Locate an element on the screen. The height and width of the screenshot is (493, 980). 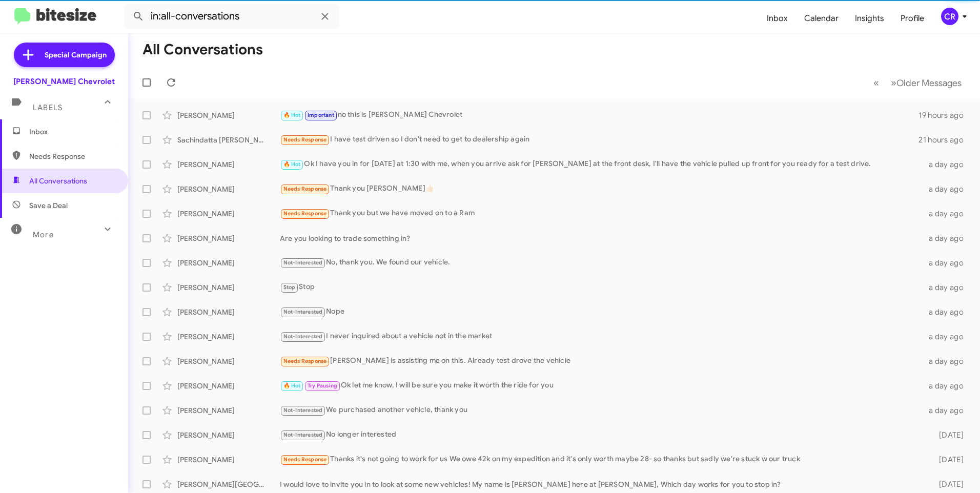
div: Thank you but we have moved on to a Ram is located at coordinates (601, 213).